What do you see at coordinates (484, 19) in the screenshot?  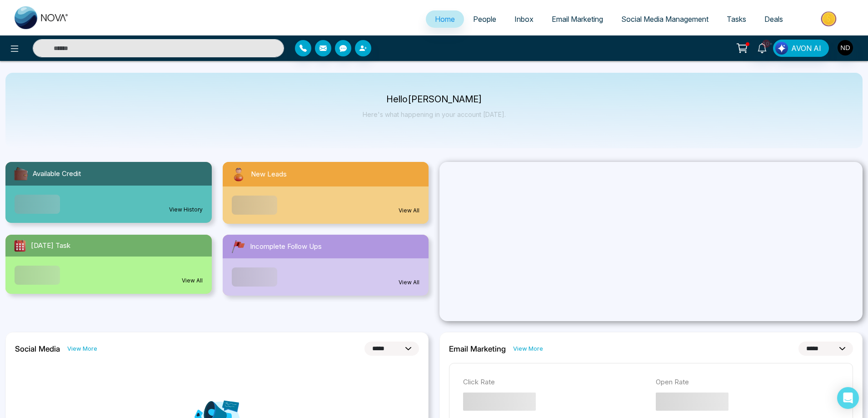 I see `a: People` at bounding box center [484, 19].